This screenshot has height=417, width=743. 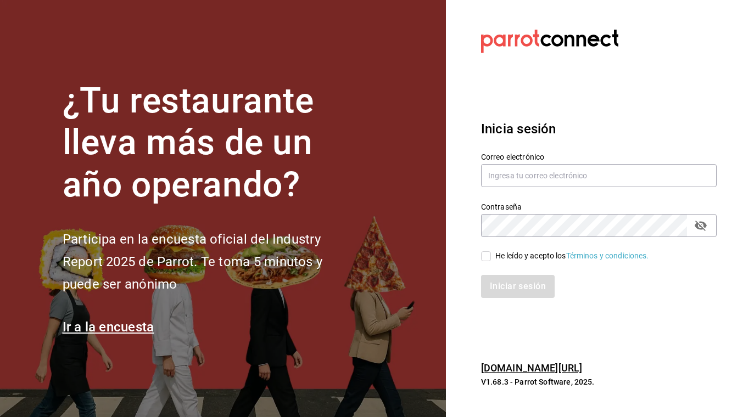 What do you see at coordinates (211, 143) in the screenshot?
I see `h1: ¿Tu restaurante lleva más de un año operando?` at bounding box center [211, 143].